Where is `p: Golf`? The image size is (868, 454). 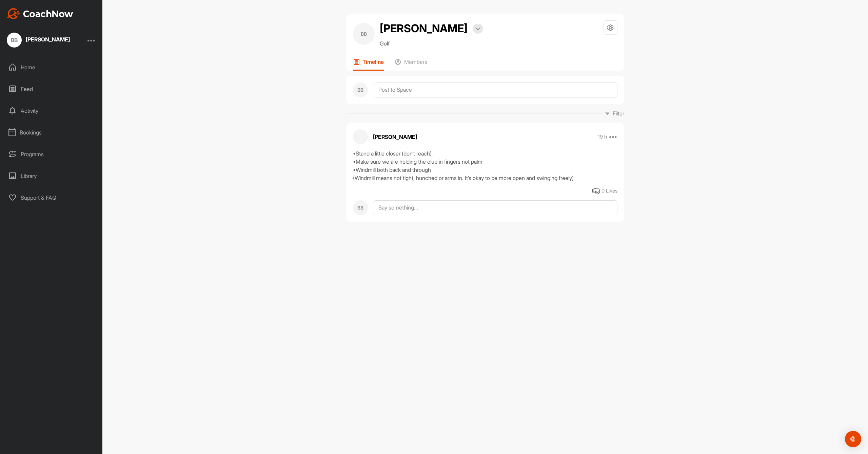
p: Golf is located at coordinates (432, 43).